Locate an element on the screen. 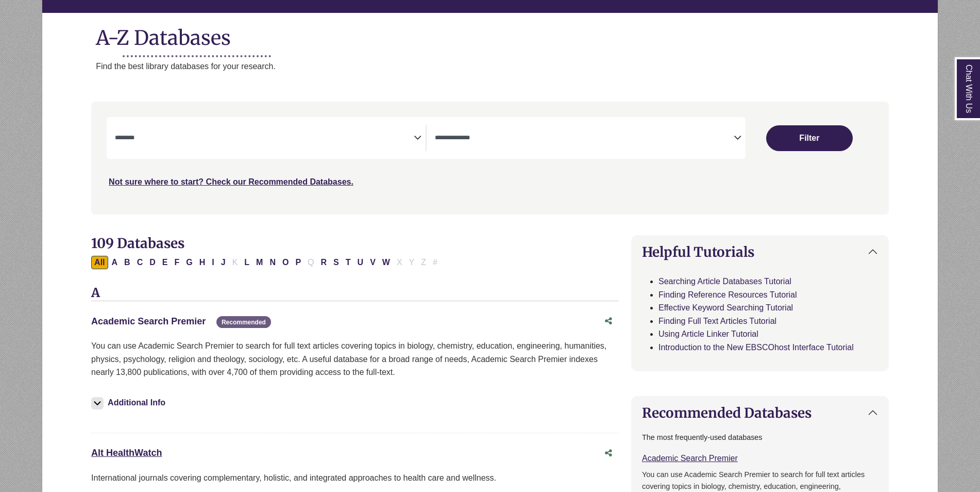 This screenshot has height=492, width=980. button: Filter Results M is located at coordinates (259, 263).